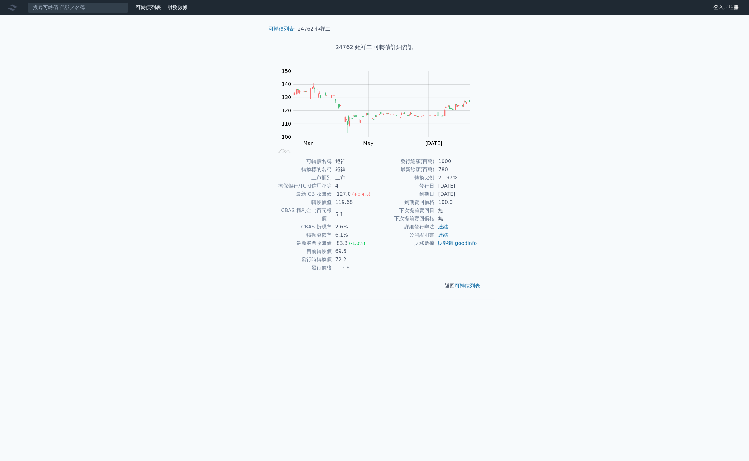  I want to click on span: (-1.0%), so click(357, 243).